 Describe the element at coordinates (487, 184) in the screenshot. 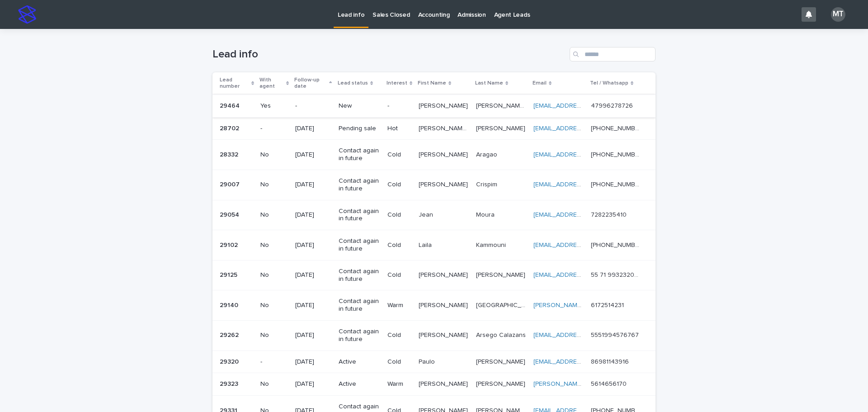

I see `p: Crispim` at that location.